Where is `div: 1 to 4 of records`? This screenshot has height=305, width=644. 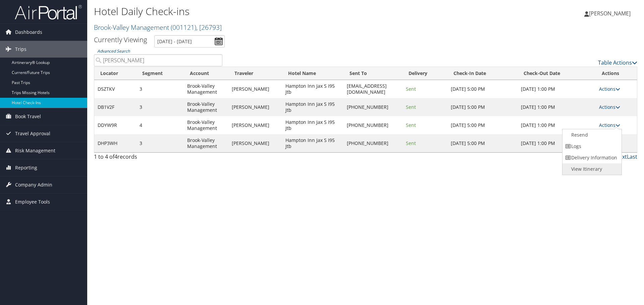 div: 1 to 4 of records is located at coordinates (158, 158).